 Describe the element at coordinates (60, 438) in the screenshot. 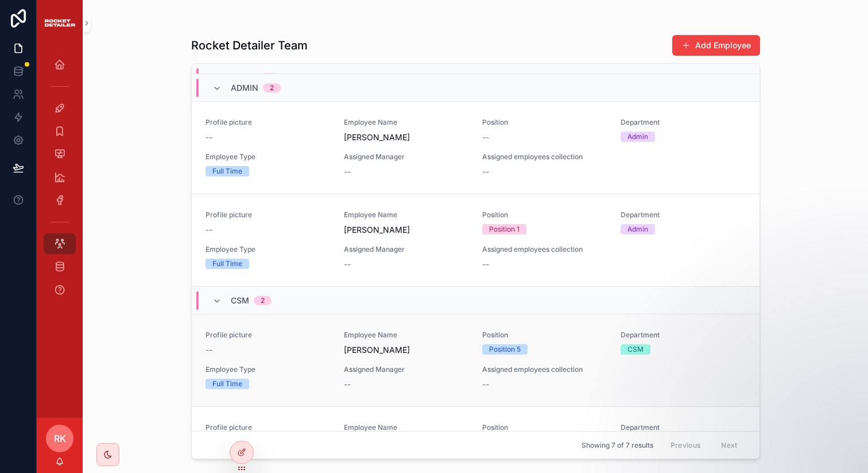

I see `span: RK` at that location.